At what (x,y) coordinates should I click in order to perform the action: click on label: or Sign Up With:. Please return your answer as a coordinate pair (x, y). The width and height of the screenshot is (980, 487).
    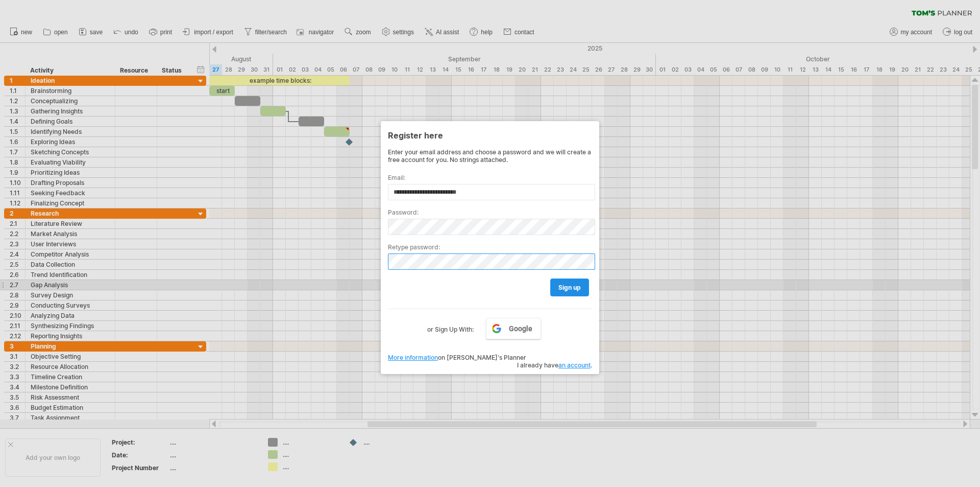
    Looking at the image, I should click on (450, 326).